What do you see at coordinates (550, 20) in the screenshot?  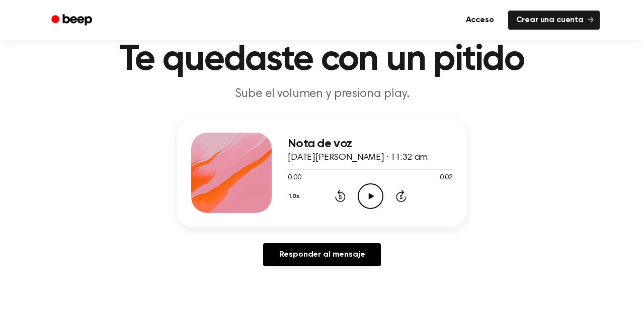 I see `font: Crear una cuenta` at bounding box center [550, 20].